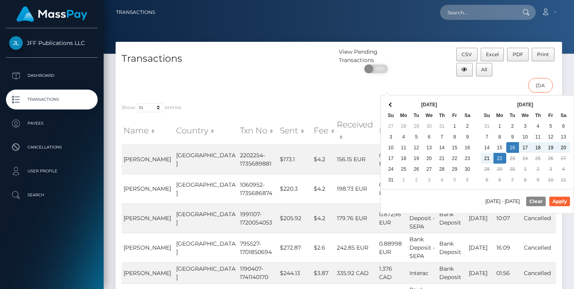 The height and width of the screenshot is (289, 574). What do you see at coordinates (136, 12) in the screenshot?
I see `a: Transactions` at bounding box center [136, 12].